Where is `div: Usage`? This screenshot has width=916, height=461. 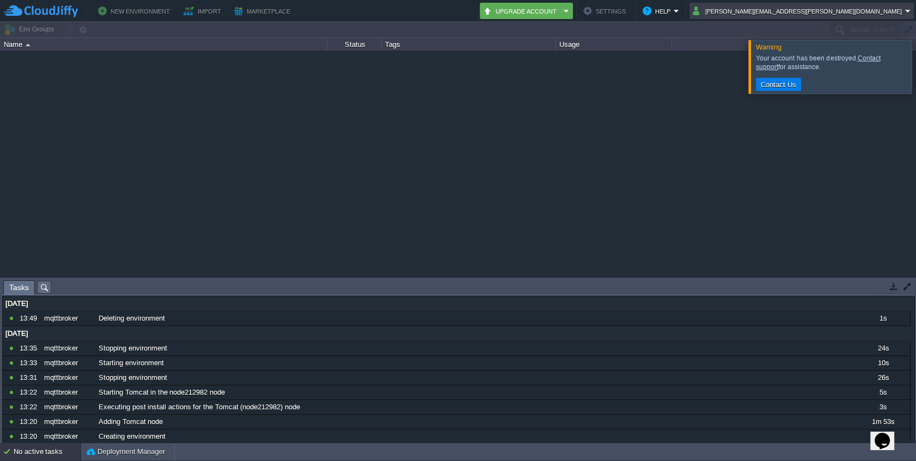
div: Usage is located at coordinates (614, 44).